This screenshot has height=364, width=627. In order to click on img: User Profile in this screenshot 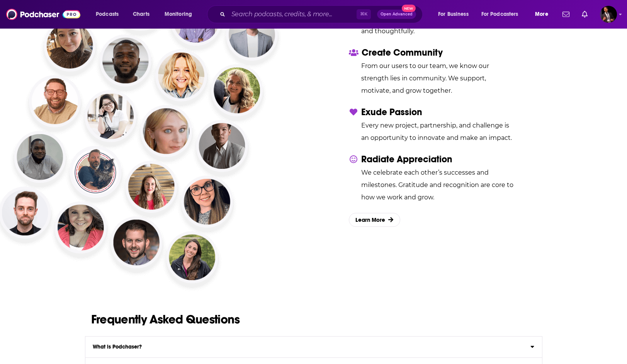, I will do `click(609, 14)`.